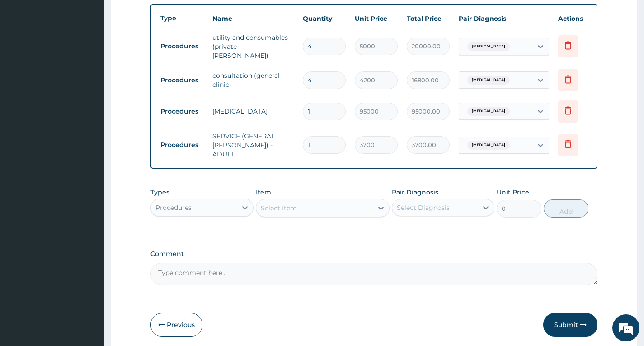  What do you see at coordinates (27, 57) in the screenshot?
I see `img: d_794563401_company_1708531726252_794563401` at bounding box center [27, 57].